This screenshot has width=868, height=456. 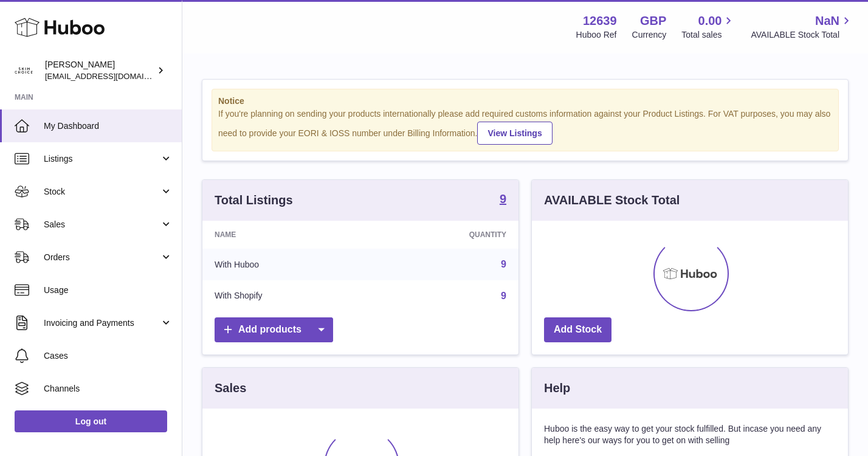 I want to click on th: Name, so click(x=288, y=235).